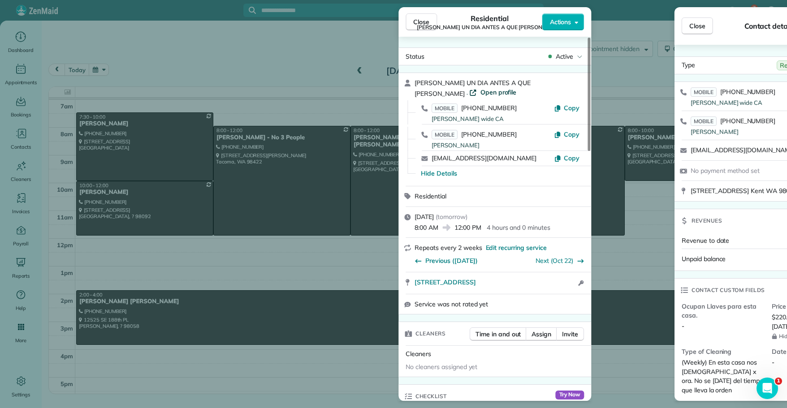 This screenshot has height=408, width=787. Describe the element at coordinates (565, 56) in the screenshot. I see `span: Active` at that location.